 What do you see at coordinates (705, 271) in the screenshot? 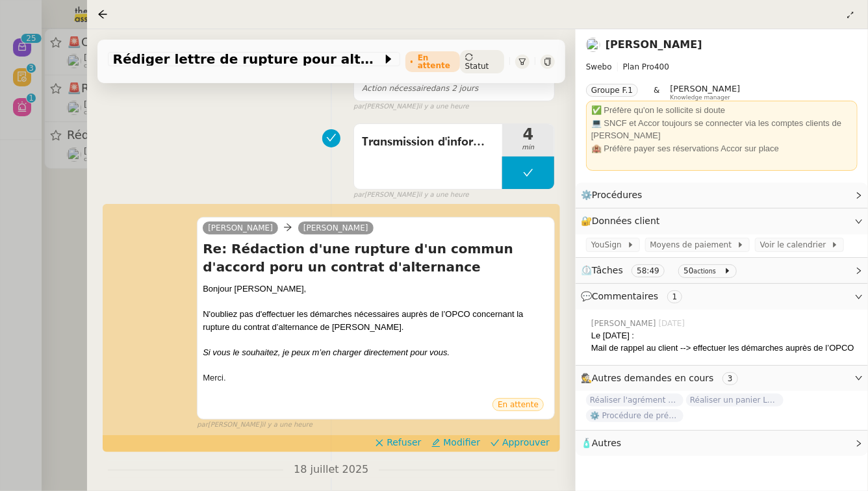
I see `small: actions` at bounding box center [705, 271].